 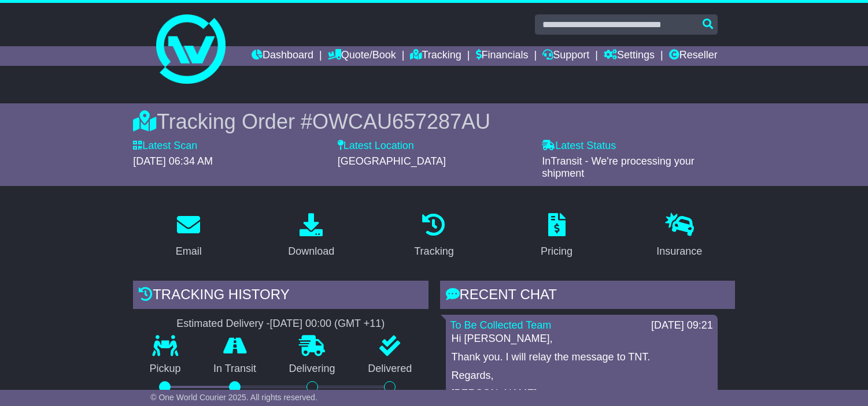 What do you see at coordinates (165, 147) in the screenshot?
I see `label: Latest Scan` at bounding box center [165, 147].